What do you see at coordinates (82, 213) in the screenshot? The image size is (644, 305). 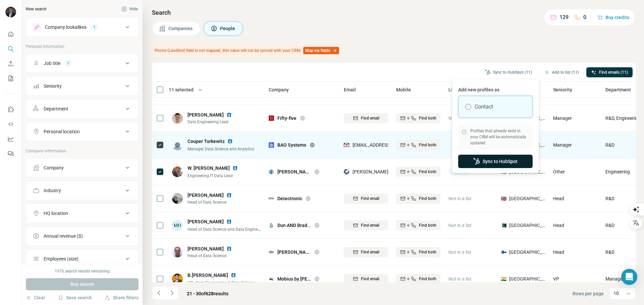 I see `button: HQ location` at bounding box center [82, 213].